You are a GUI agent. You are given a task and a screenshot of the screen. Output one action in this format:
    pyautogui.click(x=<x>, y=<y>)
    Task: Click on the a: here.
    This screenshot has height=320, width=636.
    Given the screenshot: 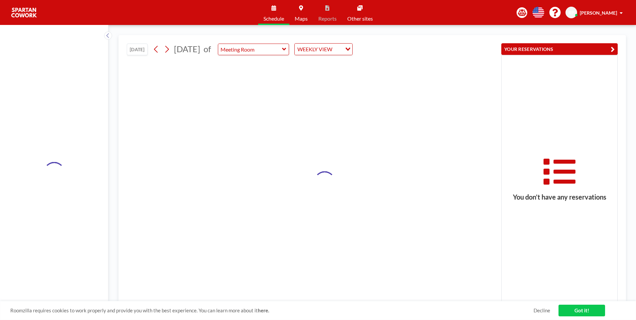 What is the action you would take?
    pyautogui.click(x=264, y=311)
    